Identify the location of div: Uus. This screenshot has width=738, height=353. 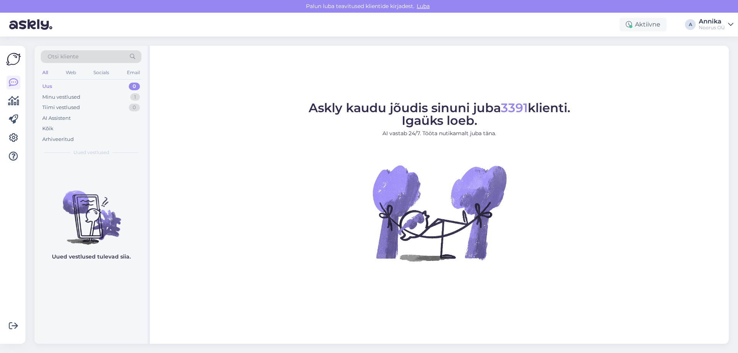
(47, 87).